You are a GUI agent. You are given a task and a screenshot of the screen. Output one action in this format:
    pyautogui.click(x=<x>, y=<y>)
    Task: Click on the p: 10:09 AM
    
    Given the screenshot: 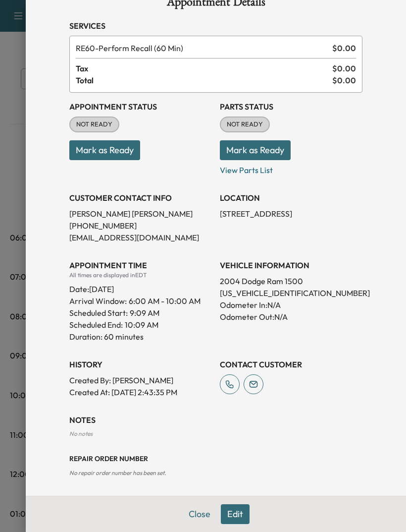 What is the action you would take?
    pyautogui.click(x=142, y=325)
    